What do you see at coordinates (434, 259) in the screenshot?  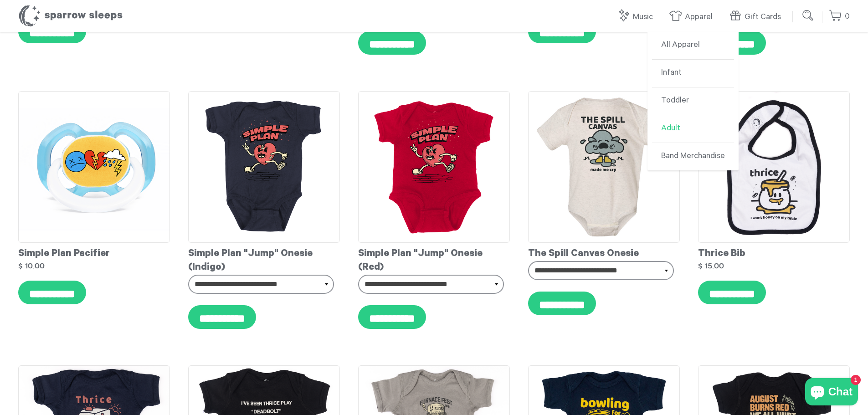 I see `div: Simple Plan "Jump" Onesie (Red)` at bounding box center [434, 259].